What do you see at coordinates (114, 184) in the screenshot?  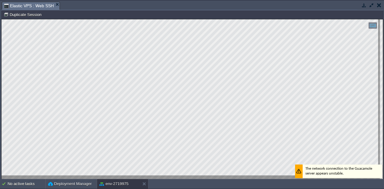 I see `button: env-2719975` at bounding box center [114, 184].